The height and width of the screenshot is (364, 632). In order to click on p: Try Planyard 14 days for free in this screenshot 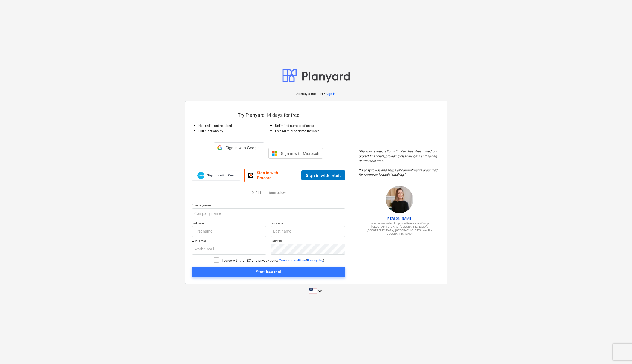, I will do `click(268, 116)`.